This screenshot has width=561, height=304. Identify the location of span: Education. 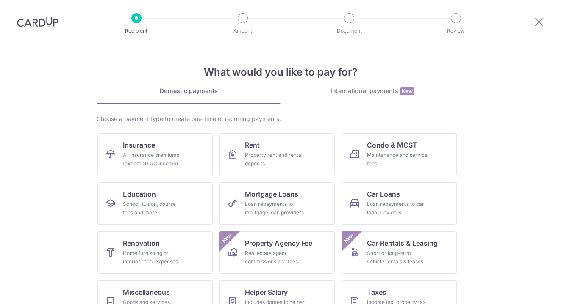
(139, 194).